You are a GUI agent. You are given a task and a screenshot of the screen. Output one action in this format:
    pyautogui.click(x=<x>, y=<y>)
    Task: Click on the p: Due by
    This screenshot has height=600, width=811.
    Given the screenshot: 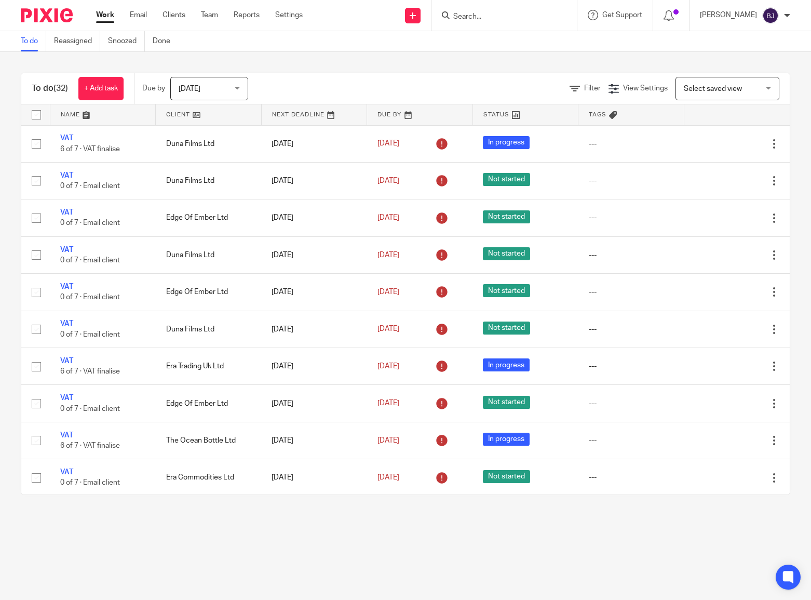 What is the action you would take?
    pyautogui.click(x=154, y=88)
    